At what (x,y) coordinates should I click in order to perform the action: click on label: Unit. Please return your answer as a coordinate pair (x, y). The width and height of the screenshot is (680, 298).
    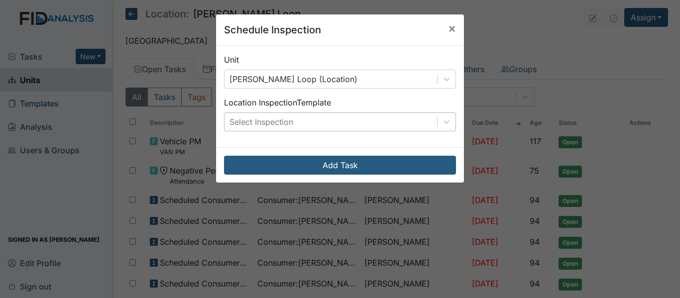
    Looking at the image, I should click on (232, 60).